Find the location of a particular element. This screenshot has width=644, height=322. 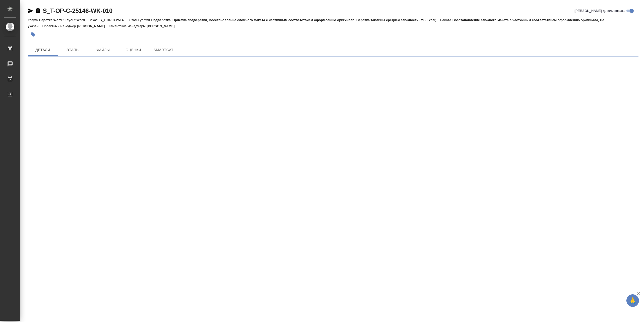

p: S_T-OP-C-25146 is located at coordinates (114, 20).